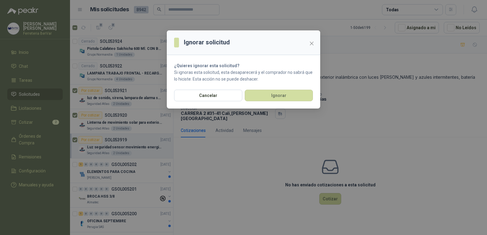  What do you see at coordinates (207, 66) in the screenshot?
I see `strong: ¿Quieres ignorar esta solicitud?` at bounding box center [207, 66].